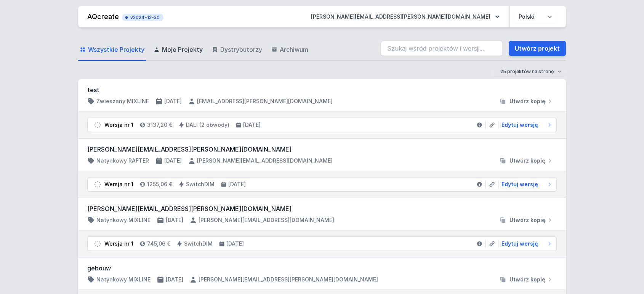 The height and width of the screenshot is (294, 644). What do you see at coordinates (294, 49) in the screenshot?
I see `span: Archiwum` at bounding box center [294, 49].